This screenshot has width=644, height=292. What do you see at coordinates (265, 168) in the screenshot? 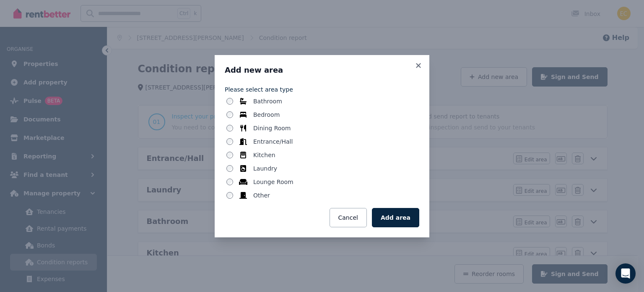
I see `label: Laundry` at bounding box center [265, 168].